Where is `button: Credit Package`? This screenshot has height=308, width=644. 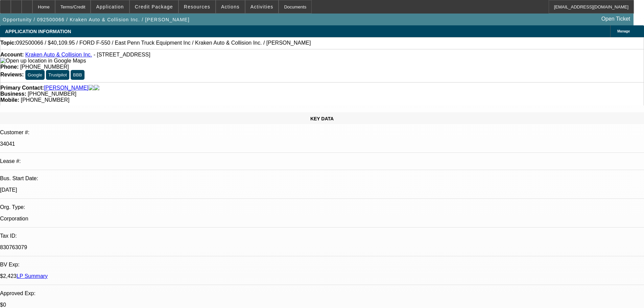
button: Credit Package is located at coordinates (154, 7).